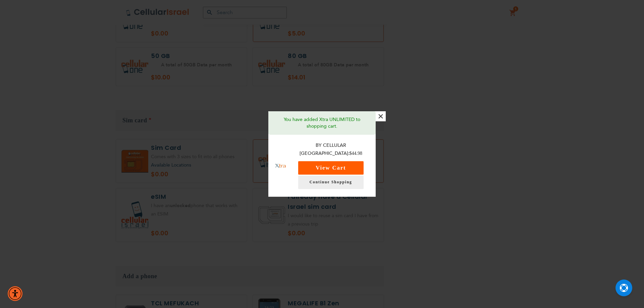 This screenshot has width=644, height=308. What do you see at coordinates (331, 183) in the screenshot?
I see `a: Continue Shopping` at bounding box center [331, 183].